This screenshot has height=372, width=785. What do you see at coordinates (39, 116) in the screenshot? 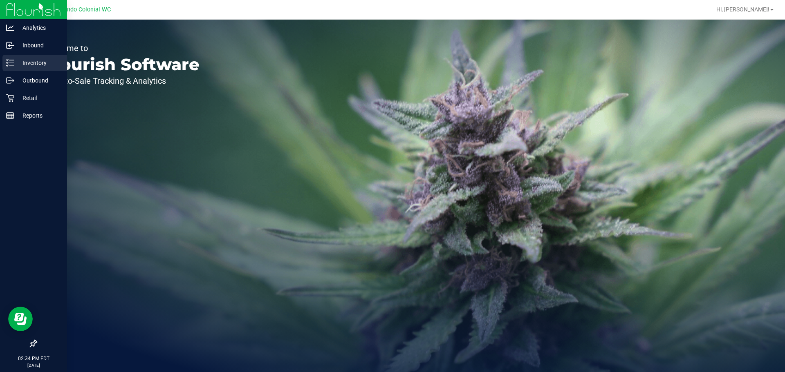
I see `p: Reports` at bounding box center [39, 116].